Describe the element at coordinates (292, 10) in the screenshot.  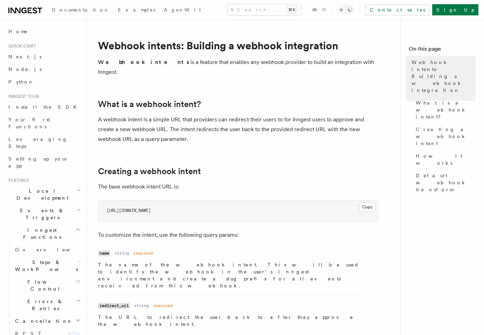
I see `kbd: ⌘K` at that location.